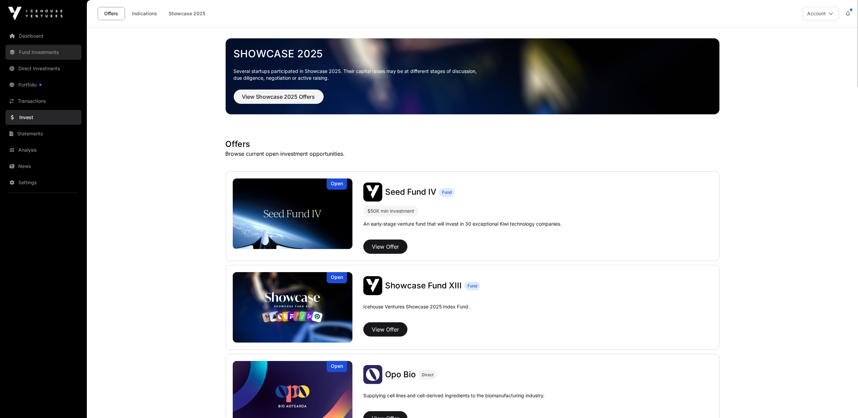  What do you see at coordinates (411, 192) in the screenshot?
I see `a: Seed Fund IV` at bounding box center [411, 192].